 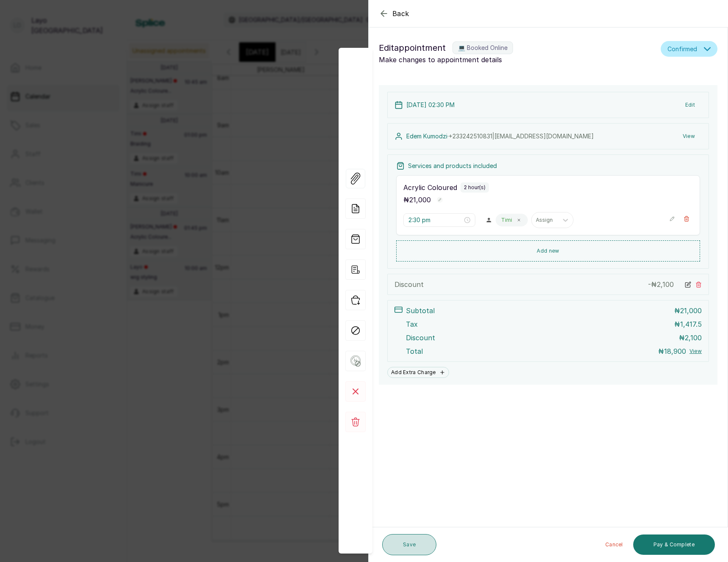 What do you see at coordinates (452, 166) in the screenshot?
I see `p: Services and products included` at bounding box center [452, 166].